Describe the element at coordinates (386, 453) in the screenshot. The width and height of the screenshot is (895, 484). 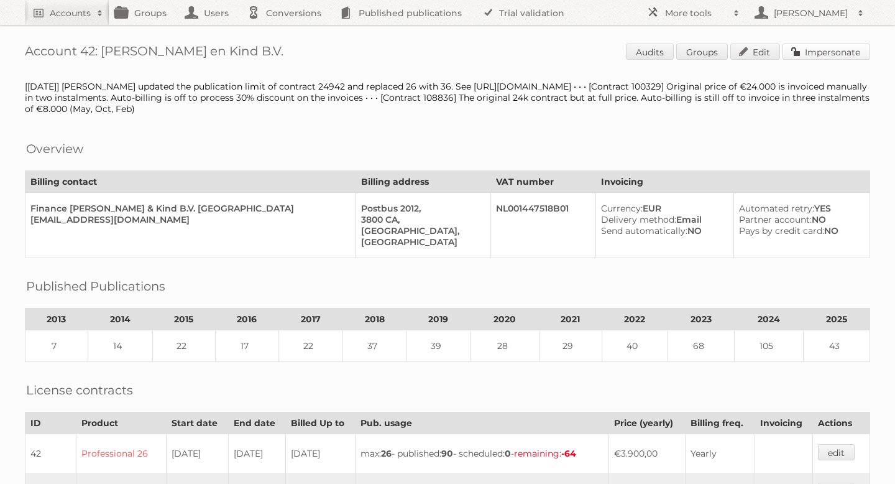
I see `strong: 26` at that location.